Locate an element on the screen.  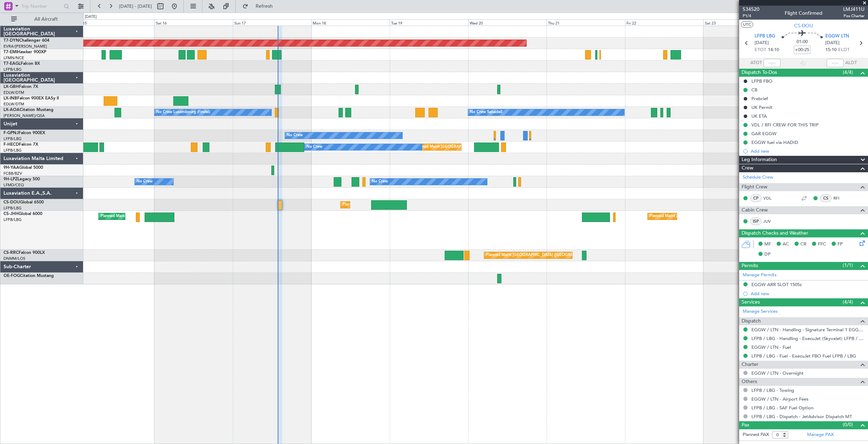
span: ALDT is located at coordinates (851, 63).